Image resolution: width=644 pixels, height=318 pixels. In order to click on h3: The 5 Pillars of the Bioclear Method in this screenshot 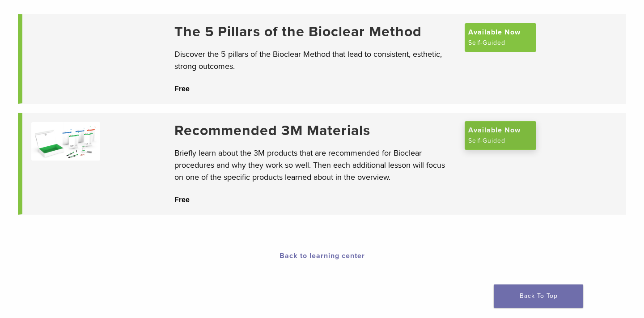, I will do `click(315, 32)`.